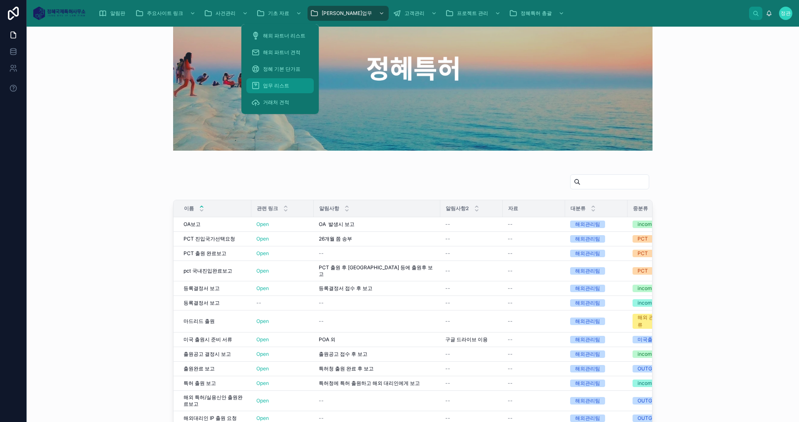  What do you see at coordinates (215, 401) in the screenshot?
I see `span: 해외 특허/실용신안 출원완료보고` at bounding box center [215, 401].